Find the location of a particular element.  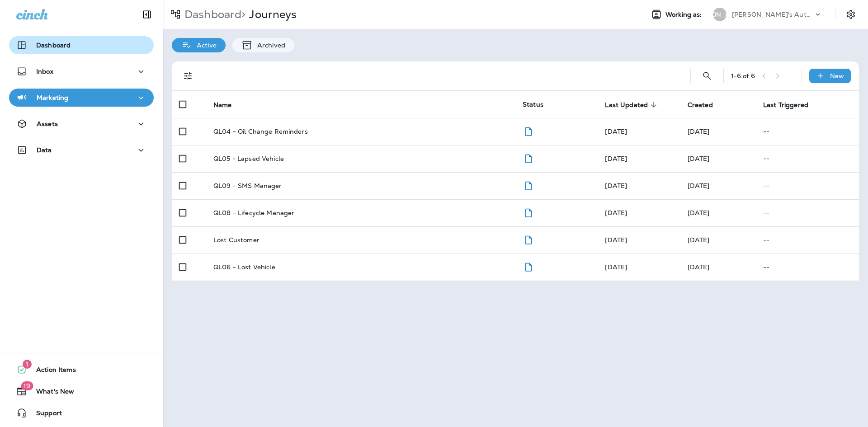

span: Working as: is located at coordinates (684, 14).